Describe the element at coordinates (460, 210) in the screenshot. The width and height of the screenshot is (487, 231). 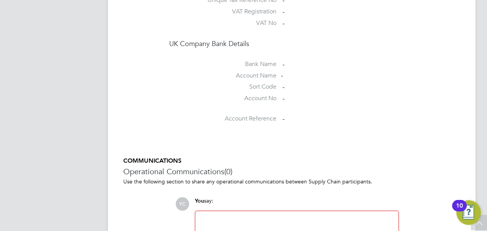
I see `div: 10` at that location.